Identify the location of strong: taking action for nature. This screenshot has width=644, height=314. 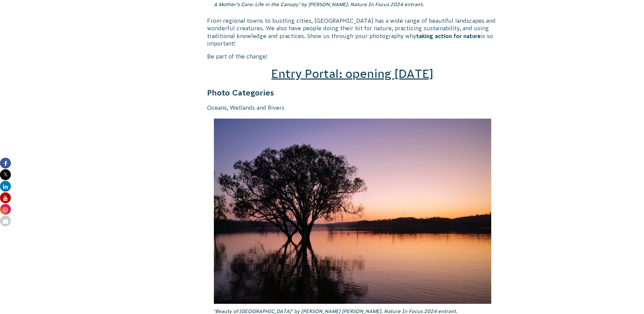
(449, 36).